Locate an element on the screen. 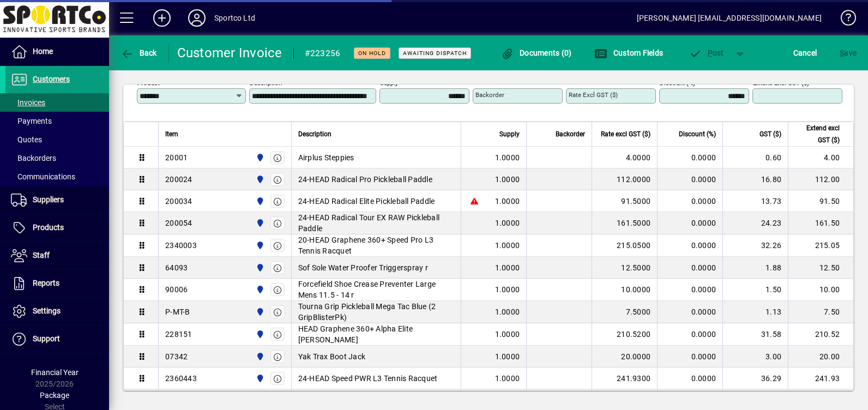 This screenshot has height=410, width=868. a: Knowledge Base is located at coordinates (844, 20).